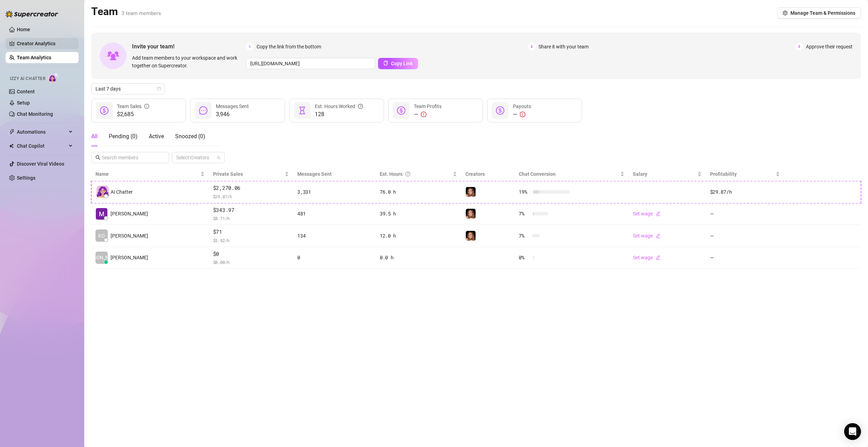  What do you see at coordinates (26, 92) in the screenshot?
I see `a: Content` at bounding box center [26, 92].